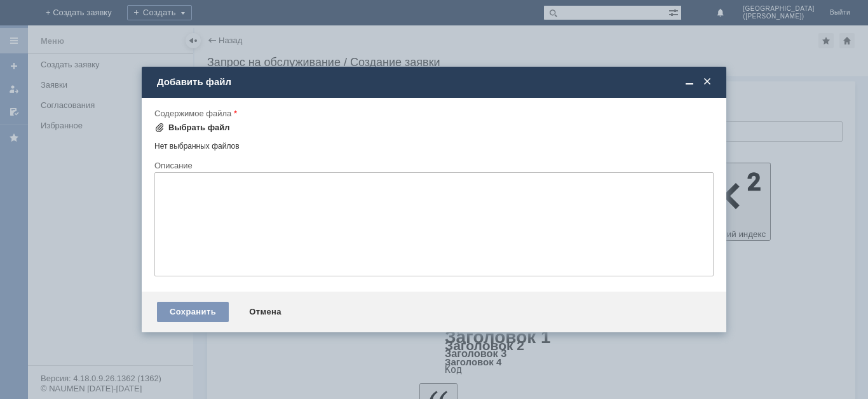 This screenshot has width=868, height=399. I want to click on div: Добавить файл, so click(435, 82).